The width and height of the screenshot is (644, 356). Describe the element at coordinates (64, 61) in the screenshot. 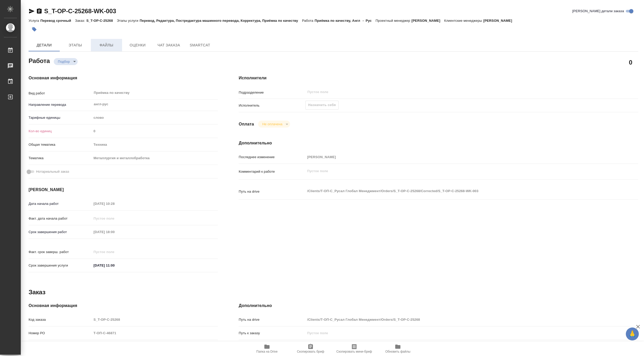

I see `button: Подбор` at that location.